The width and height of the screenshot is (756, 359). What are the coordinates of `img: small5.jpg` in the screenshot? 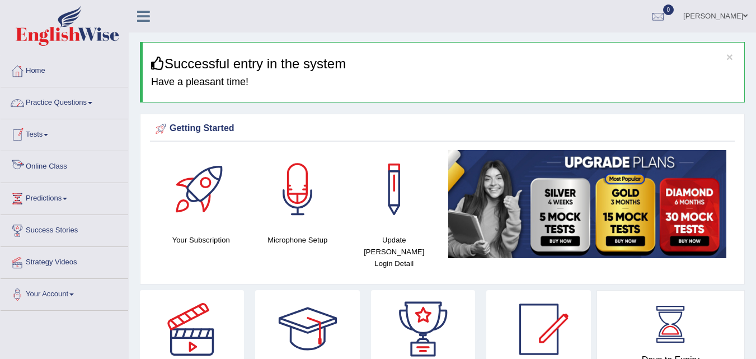 It's located at (587, 204).